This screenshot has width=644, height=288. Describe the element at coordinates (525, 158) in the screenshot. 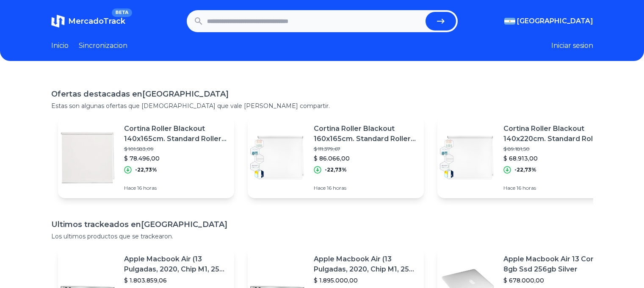

I see `a: Featured imageCortina Roller Blackout 140x220cm. Standard Roller Black Out$ 89.181,50$ 68.913,00-...` at that location.